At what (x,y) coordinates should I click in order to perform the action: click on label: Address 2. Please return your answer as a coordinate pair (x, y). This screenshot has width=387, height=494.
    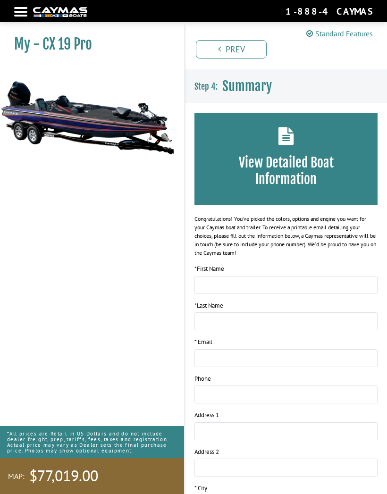
    Looking at the image, I should click on (207, 452).